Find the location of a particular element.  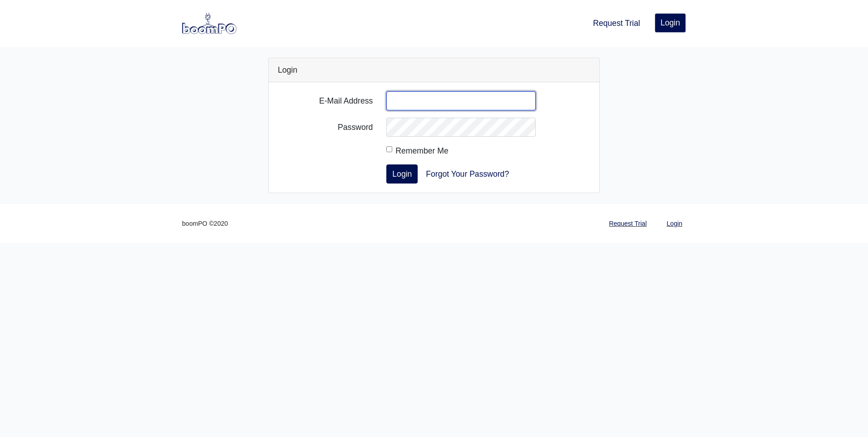

label: Password is located at coordinates (325, 127).